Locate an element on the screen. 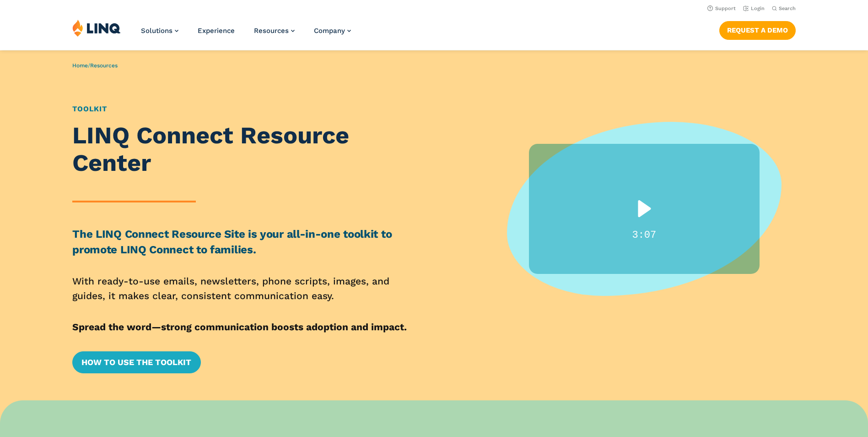 This screenshot has height=437, width=868. span: Search is located at coordinates (787, 9).